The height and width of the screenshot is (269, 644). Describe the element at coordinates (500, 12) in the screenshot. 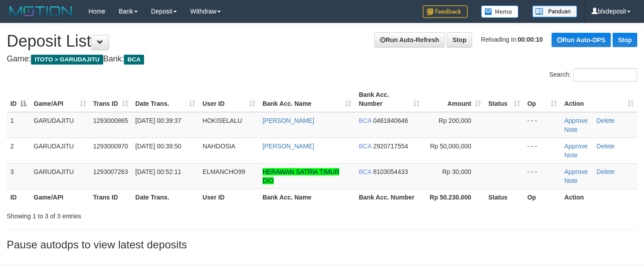

I see `img: Button%20Memo.svg` at that location.